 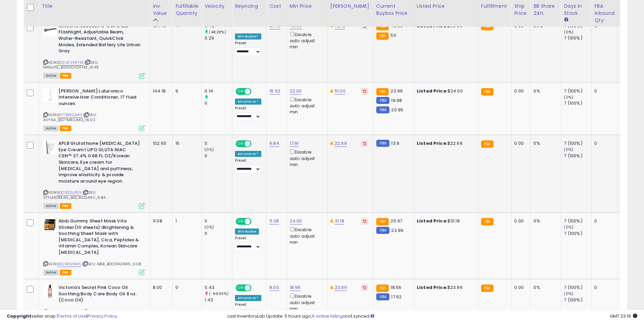 What do you see at coordinates (274, 287) in the screenshot?
I see `a: 8.00` at bounding box center [274, 287].